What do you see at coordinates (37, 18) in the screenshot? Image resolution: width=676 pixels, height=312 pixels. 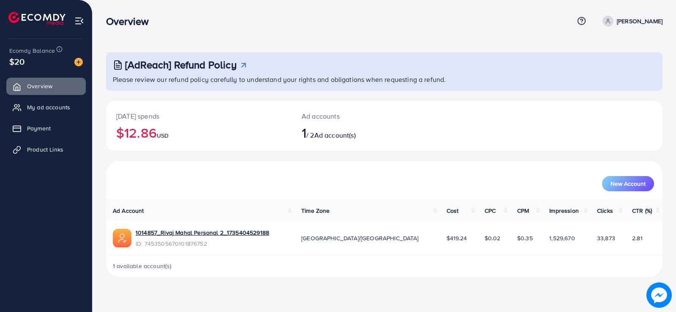 I see `a: logo` at bounding box center [37, 18].